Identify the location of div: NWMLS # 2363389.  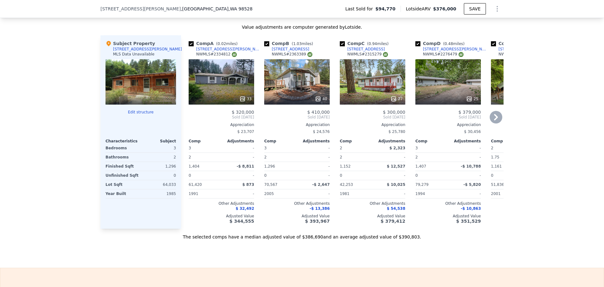
(292, 54).